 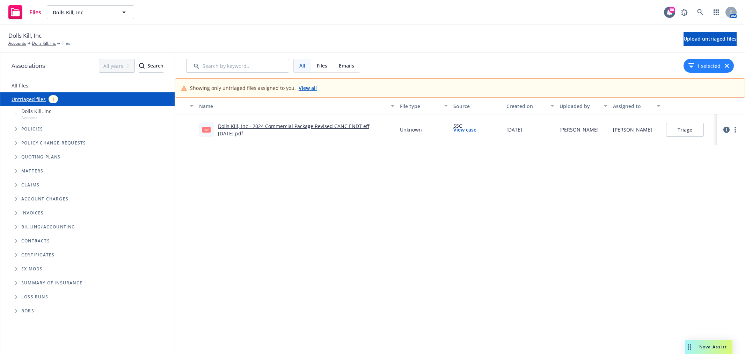 What do you see at coordinates (36, 241) in the screenshot?
I see `span: Contracts` at bounding box center [36, 241].